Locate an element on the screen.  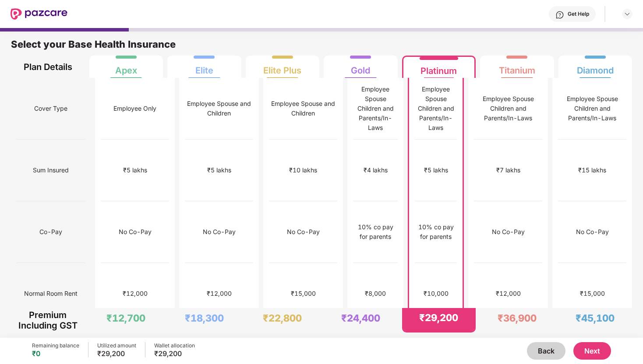
span: Sum Insured is located at coordinates (51, 170).